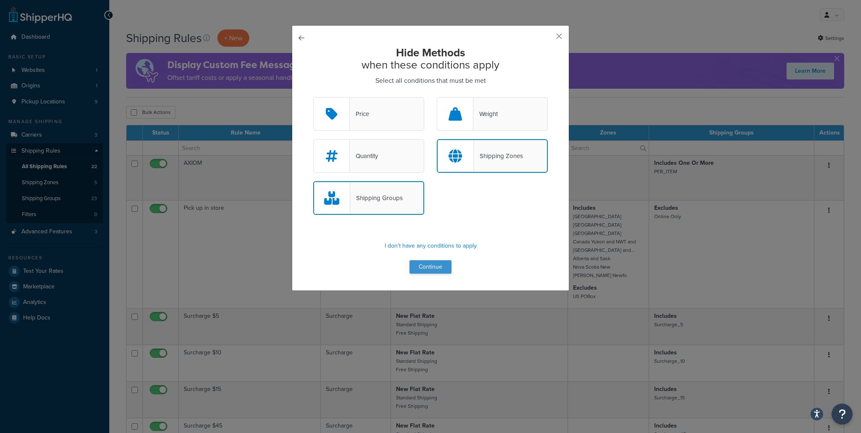 The image size is (861, 433). Describe the element at coordinates (431, 246) in the screenshot. I see `p: I don't have any conditions to apply` at that location.